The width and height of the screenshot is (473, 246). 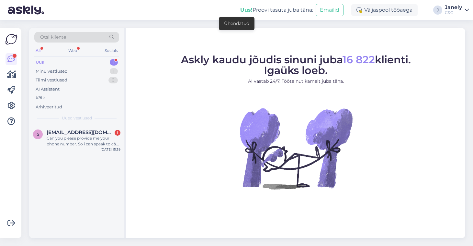 I want to click on div: 0, so click(x=113, y=80).